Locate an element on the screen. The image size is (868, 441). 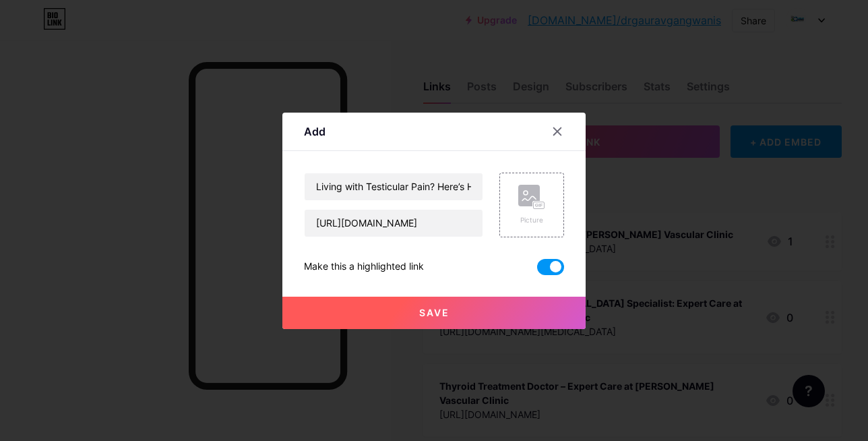
span: Save is located at coordinates (434, 313).